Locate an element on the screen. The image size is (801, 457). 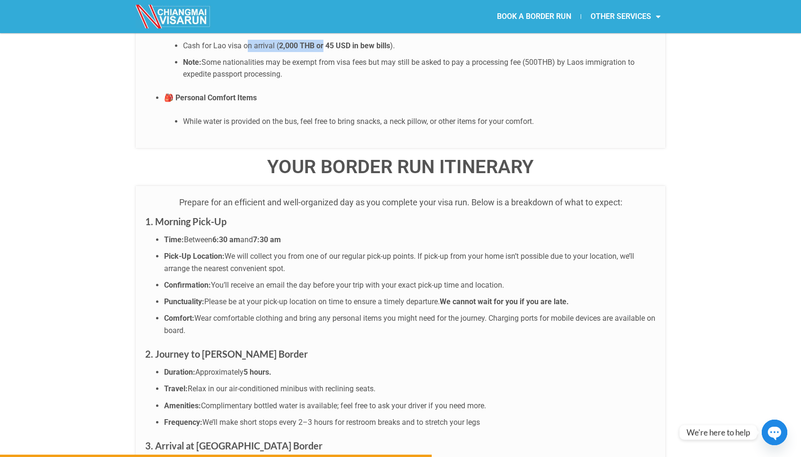
li: While water is provided on the bus, feel free to bring snacks, a neck pillow, or other items for ... is located at coordinates (419, 122).